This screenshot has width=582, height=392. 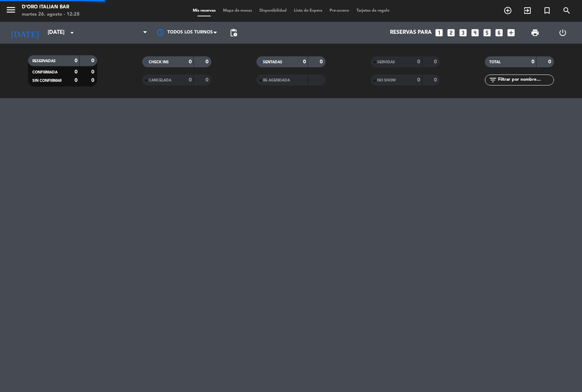 I want to click on i: looks_5, so click(x=487, y=33).